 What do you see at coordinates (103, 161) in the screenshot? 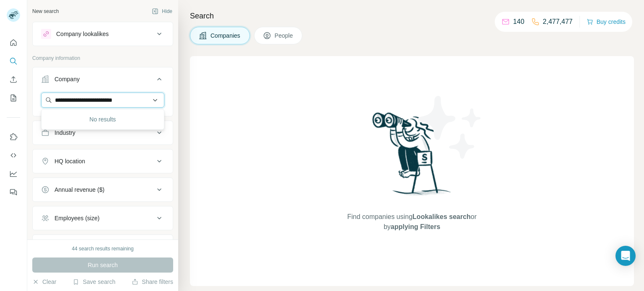
I see `button: HQ location` at bounding box center [103, 161].